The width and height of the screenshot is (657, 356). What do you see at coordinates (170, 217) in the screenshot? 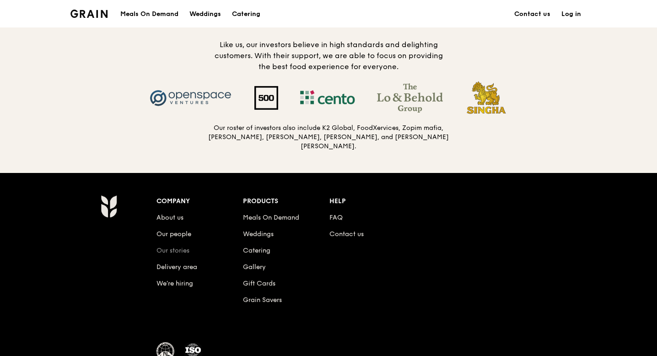
I see `a: About us` at bounding box center [170, 217].